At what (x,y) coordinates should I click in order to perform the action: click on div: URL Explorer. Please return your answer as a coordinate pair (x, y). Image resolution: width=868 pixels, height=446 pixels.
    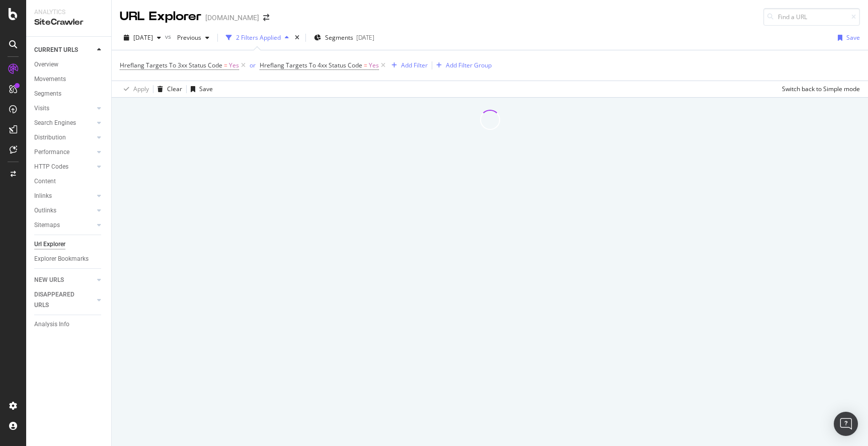
    Looking at the image, I should click on (161, 17).